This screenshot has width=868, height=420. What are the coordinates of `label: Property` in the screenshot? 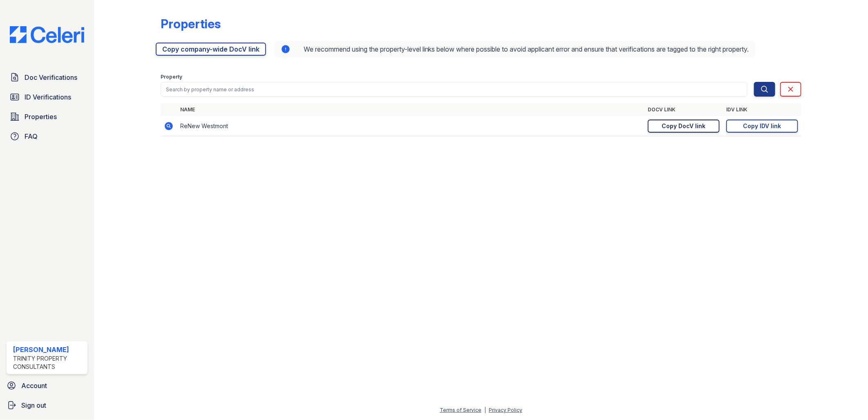 It's located at (172, 77).